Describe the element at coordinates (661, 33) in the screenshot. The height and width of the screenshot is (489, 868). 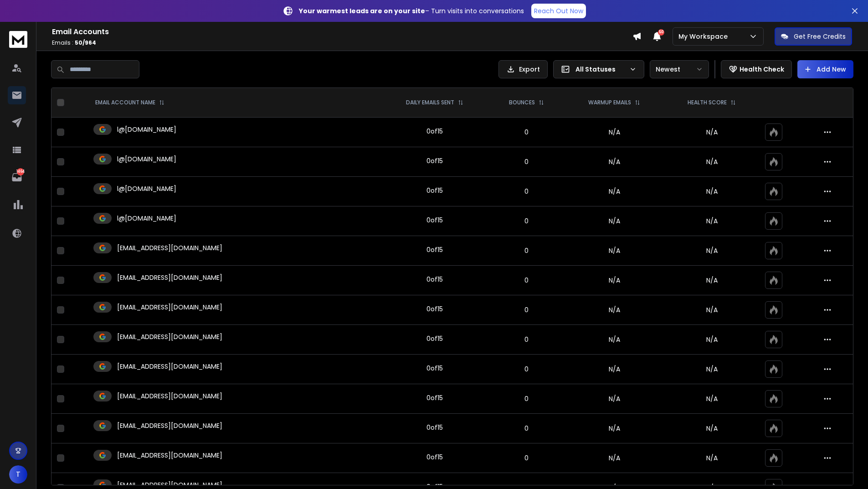
I see `span: 50` at that location.